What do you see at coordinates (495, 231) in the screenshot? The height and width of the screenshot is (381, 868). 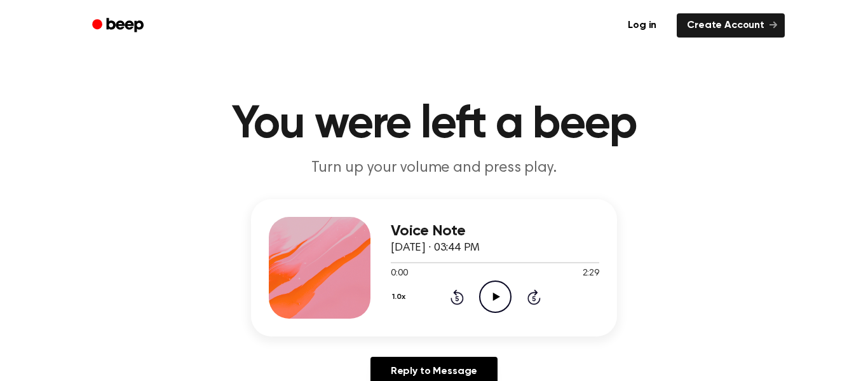 I see `h3: Voice Note` at bounding box center [495, 231].